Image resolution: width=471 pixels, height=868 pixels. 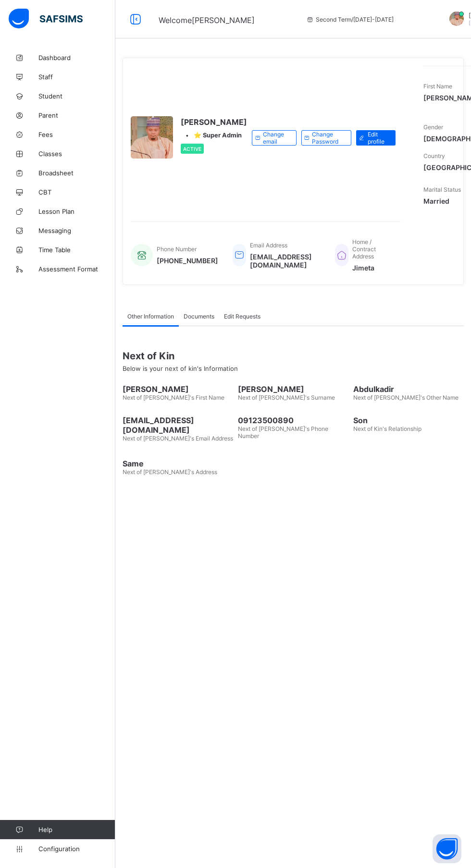 What do you see at coordinates (77, 269) in the screenshot?
I see `span: Assessment Format` at bounding box center [77, 269].